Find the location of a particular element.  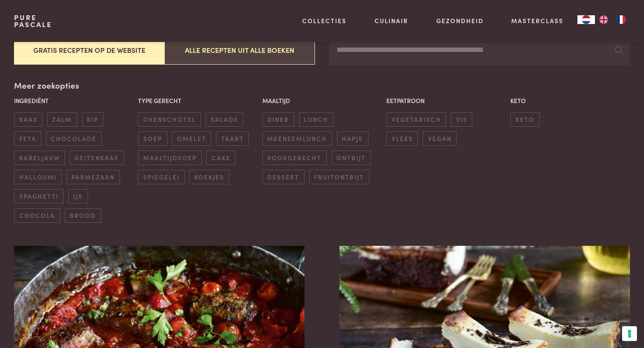

span: lunch is located at coordinates (316, 120).